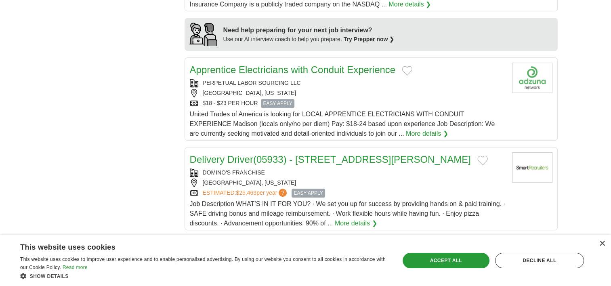 This screenshot has height=286, width=611. I want to click on span: United Trades of America is looking for LOCAL APPRENTICE ELECTRICIANS WITH CONDUIT EXPERIENCE Mad..., so click(342, 124).